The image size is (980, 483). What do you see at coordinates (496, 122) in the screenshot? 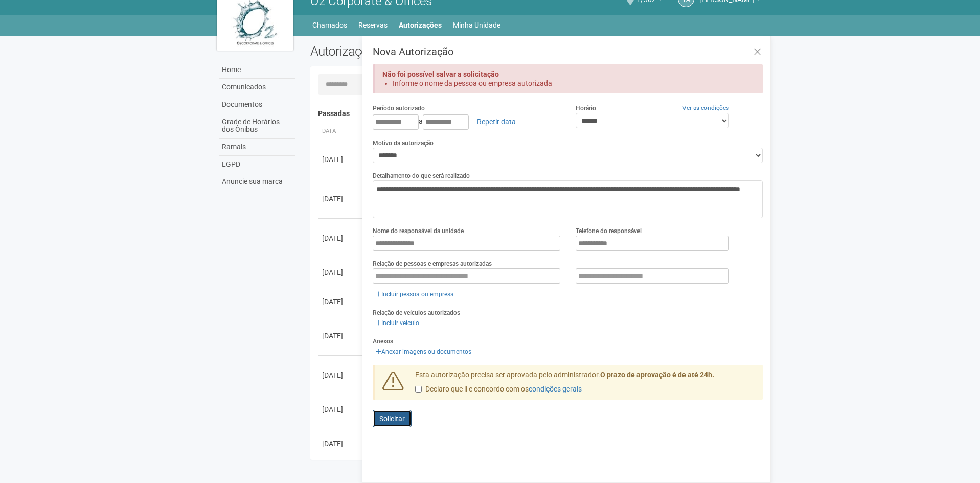
I see `a: Repetir data` at bounding box center [496, 122].